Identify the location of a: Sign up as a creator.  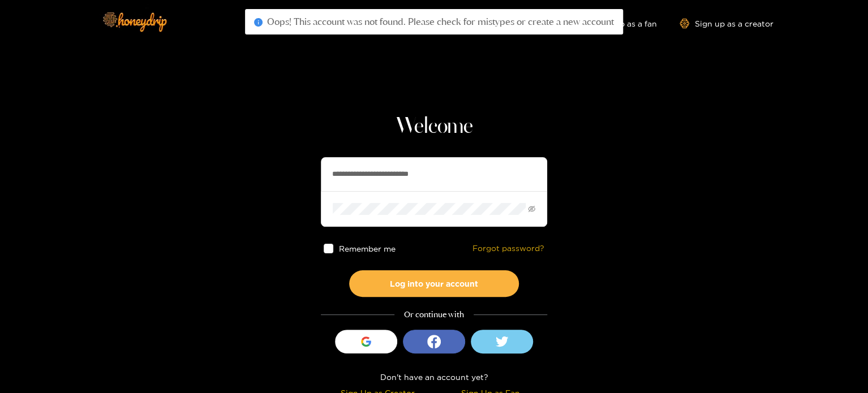
(726, 23).